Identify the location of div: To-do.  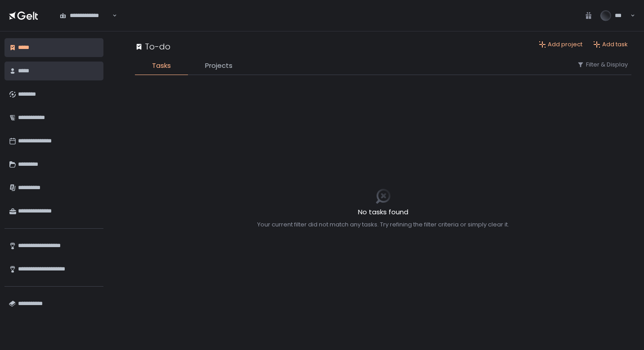
(153, 46).